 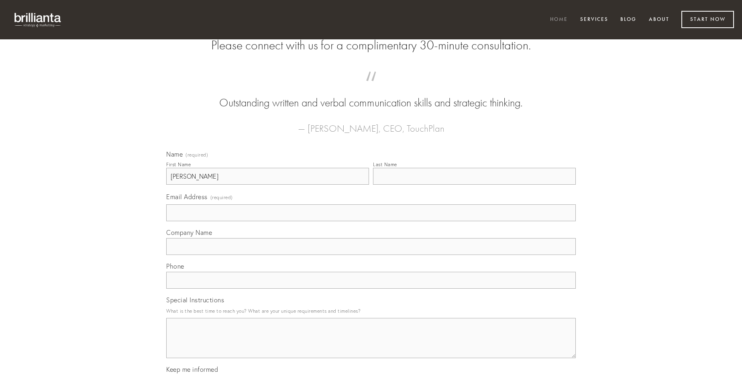 What do you see at coordinates (708, 19) in the screenshot?
I see `a: Start Now` at bounding box center [708, 19].